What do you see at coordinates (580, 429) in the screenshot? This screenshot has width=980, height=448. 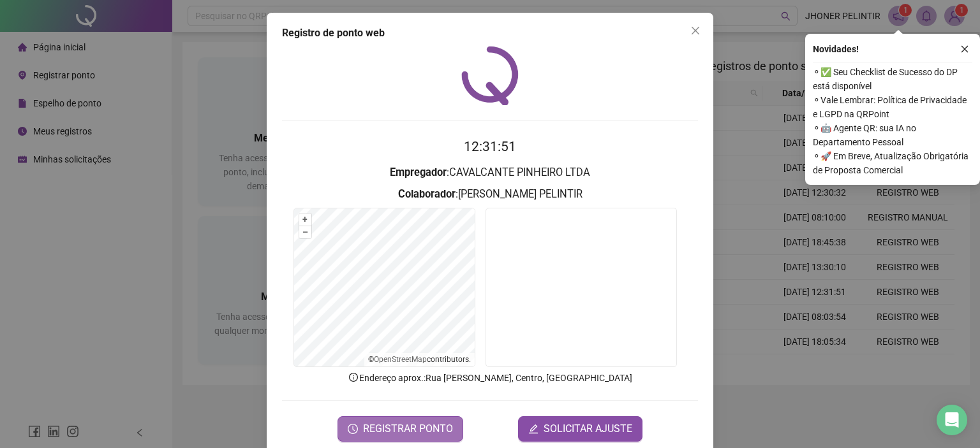 I see `button: editSOLICITAR AJUSTE` at bounding box center [580, 429].